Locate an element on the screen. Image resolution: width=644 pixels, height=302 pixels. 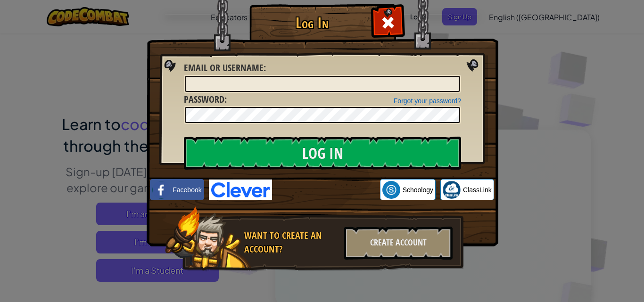
span: Password is located at coordinates (204, 99).